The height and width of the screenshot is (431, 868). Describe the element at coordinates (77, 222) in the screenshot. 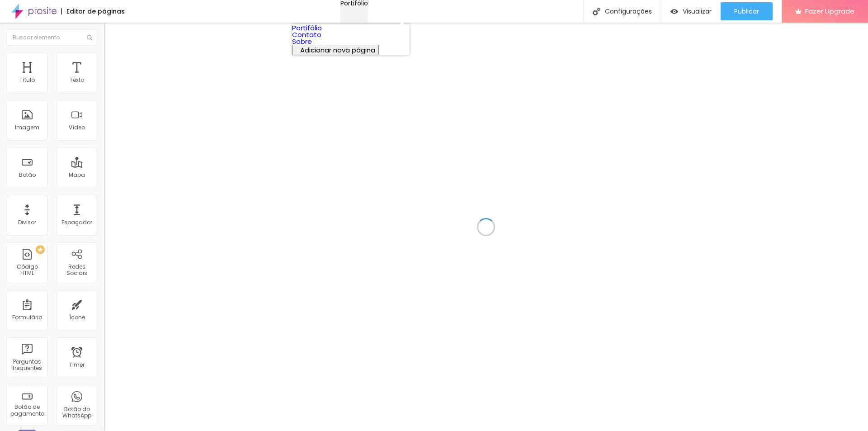

I see `div: Espaçador` at that location.